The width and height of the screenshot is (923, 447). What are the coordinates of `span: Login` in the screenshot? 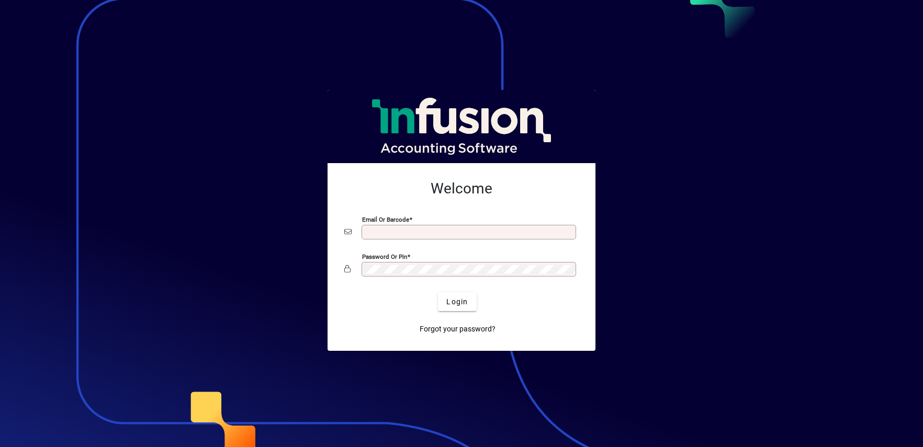 It's located at (457, 302).